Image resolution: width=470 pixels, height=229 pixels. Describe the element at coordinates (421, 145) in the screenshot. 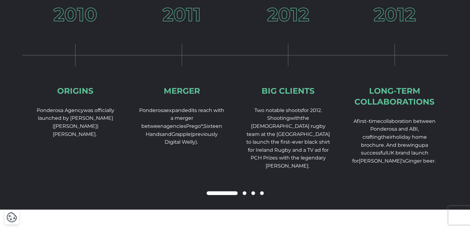

I see `span: up` at that location.